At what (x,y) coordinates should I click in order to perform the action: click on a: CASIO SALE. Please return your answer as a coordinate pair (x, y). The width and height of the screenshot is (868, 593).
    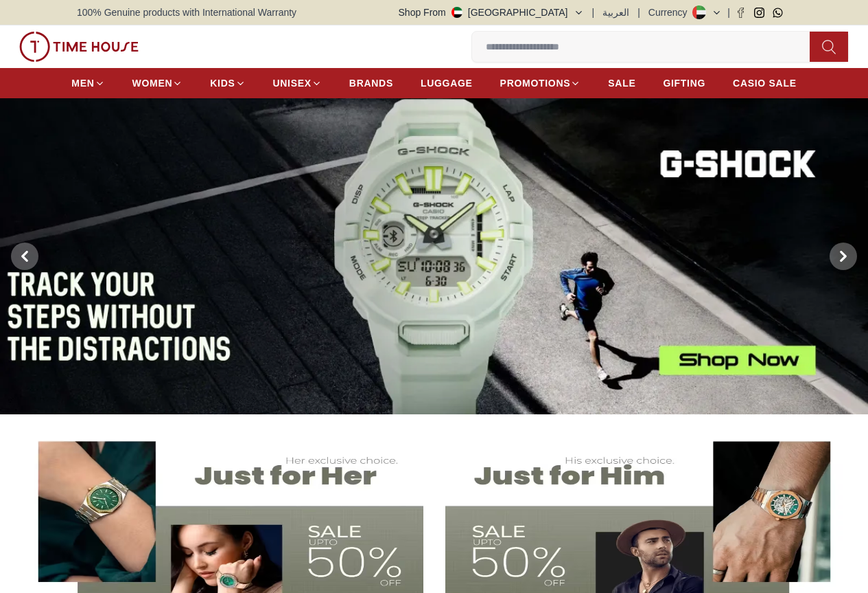
    Looking at the image, I should click on (764, 83).